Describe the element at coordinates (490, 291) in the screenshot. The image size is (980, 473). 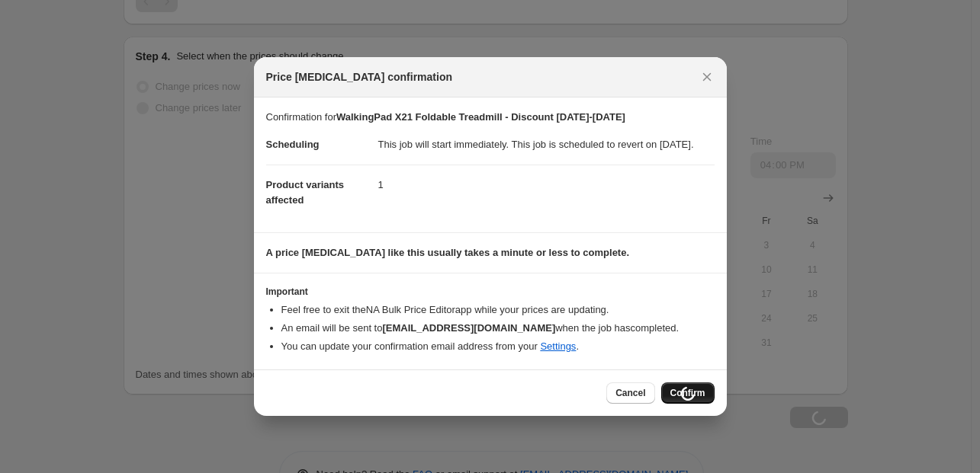
I see `h3: Important` at that location.